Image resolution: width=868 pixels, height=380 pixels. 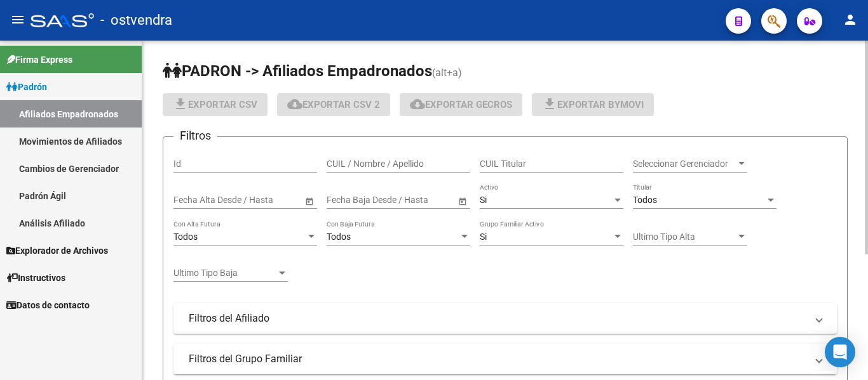 What do you see at coordinates (684, 237) in the screenshot?
I see `span: Ultimo Tipo Alta` at bounding box center [684, 237].